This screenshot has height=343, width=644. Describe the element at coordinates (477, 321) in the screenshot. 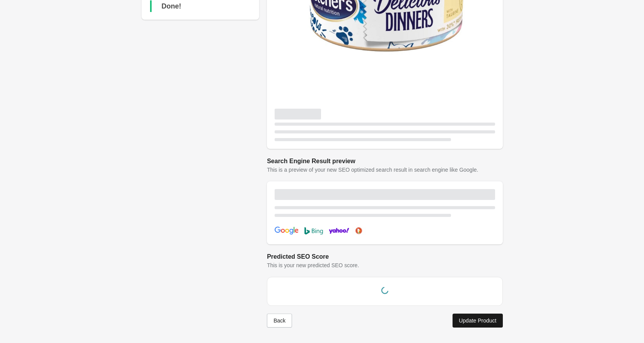

I see `button: Update Product` at that location.